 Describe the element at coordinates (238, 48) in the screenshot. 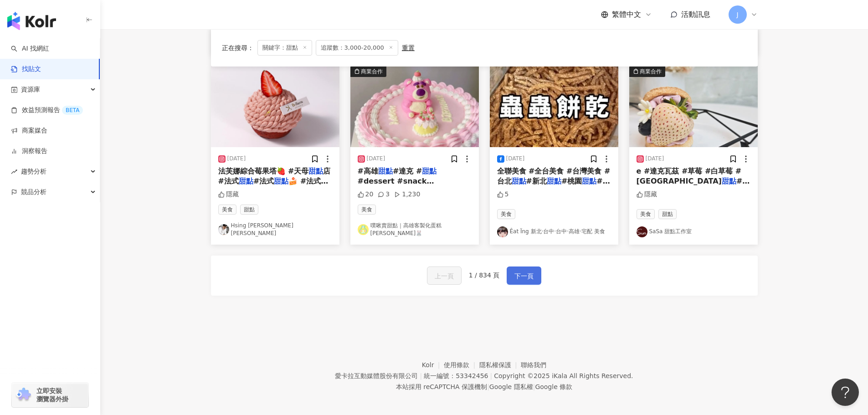

I see `span: 正在搜尋 ：` at that location.